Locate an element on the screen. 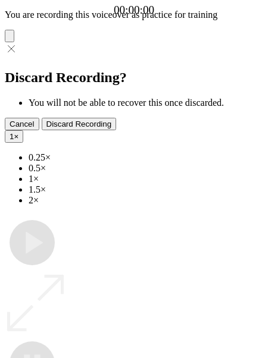 The width and height of the screenshot is (268, 358). span: 1 is located at coordinates (11, 136).